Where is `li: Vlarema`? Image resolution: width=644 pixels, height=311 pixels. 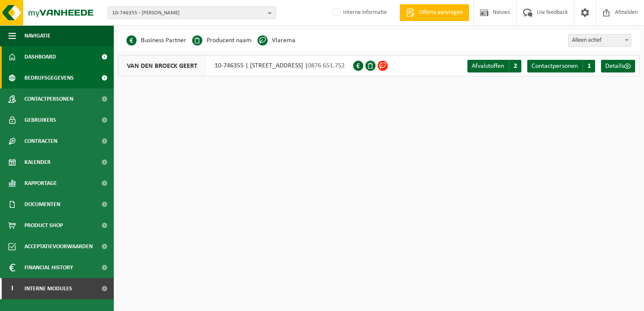
li: Vlarema is located at coordinates (277, 40).